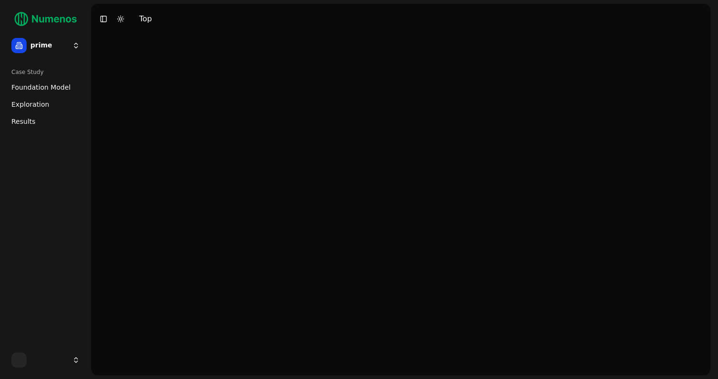  Describe the element at coordinates (46, 122) in the screenshot. I see `a: Results` at that location.